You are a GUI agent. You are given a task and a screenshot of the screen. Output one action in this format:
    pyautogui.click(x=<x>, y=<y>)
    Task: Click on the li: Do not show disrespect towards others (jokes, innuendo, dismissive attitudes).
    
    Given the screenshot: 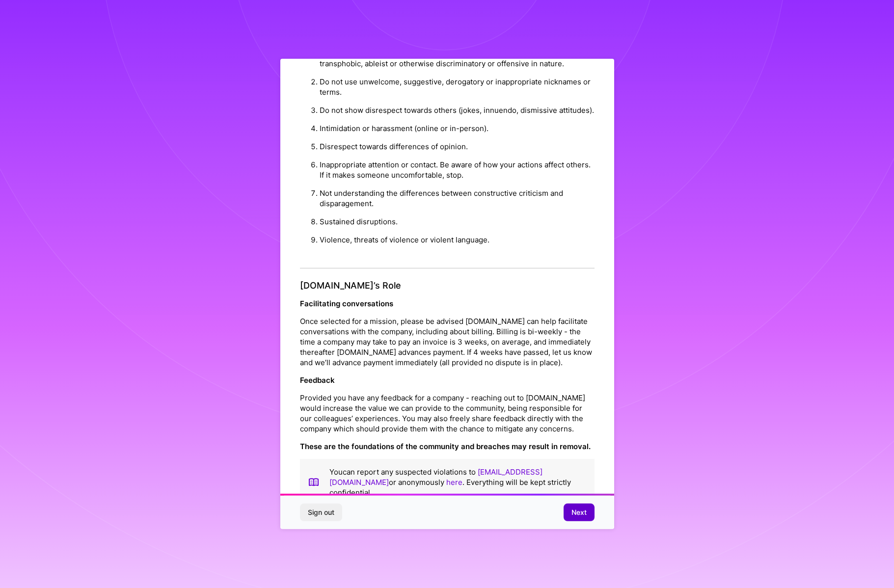 What is the action you would take?
    pyautogui.click(x=457, y=110)
    